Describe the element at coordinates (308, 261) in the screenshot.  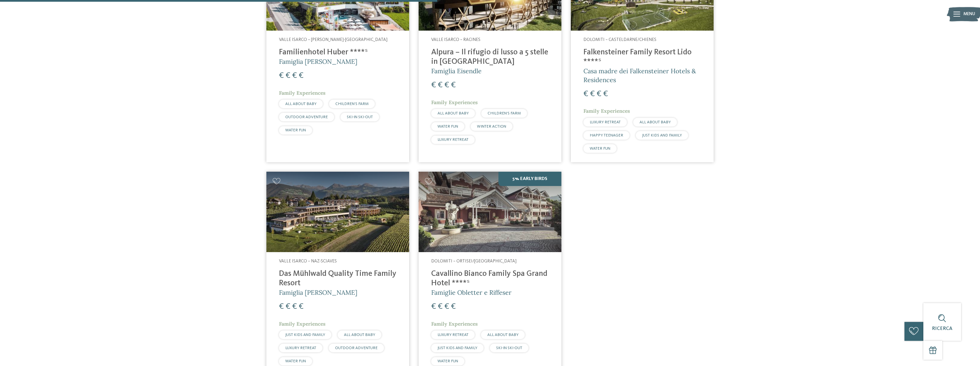
I see `span: Valle Isarco – Naz-Sciaves` at that location.